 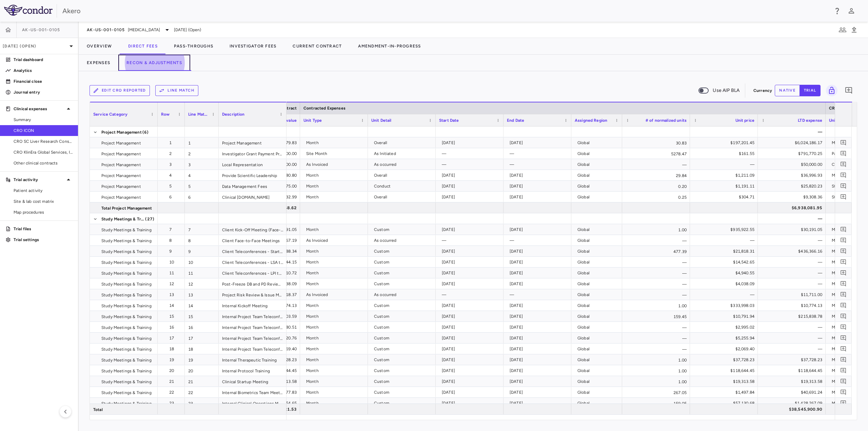 I want to click on button: Pass-Throughs, so click(x=194, y=46).